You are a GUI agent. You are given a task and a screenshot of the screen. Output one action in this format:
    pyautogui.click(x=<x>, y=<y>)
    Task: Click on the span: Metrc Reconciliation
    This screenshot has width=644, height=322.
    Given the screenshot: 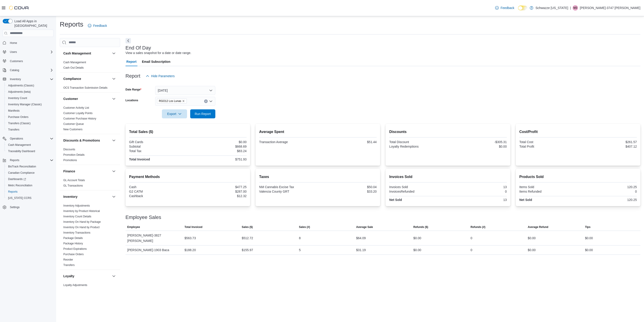 What is the action you would take?
    pyautogui.click(x=30, y=185)
    